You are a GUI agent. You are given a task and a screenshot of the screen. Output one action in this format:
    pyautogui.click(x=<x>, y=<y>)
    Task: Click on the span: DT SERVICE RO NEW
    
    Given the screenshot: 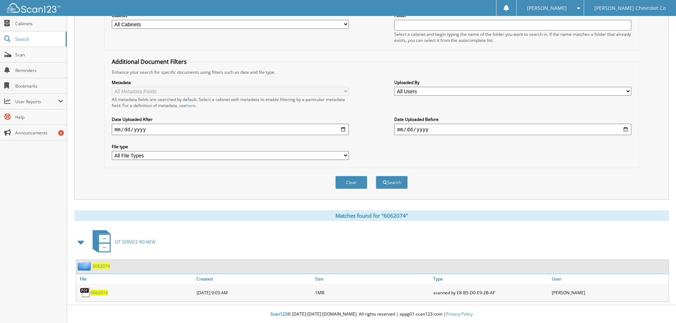 What is the action you would take?
    pyautogui.click(x=135, y=242)
    